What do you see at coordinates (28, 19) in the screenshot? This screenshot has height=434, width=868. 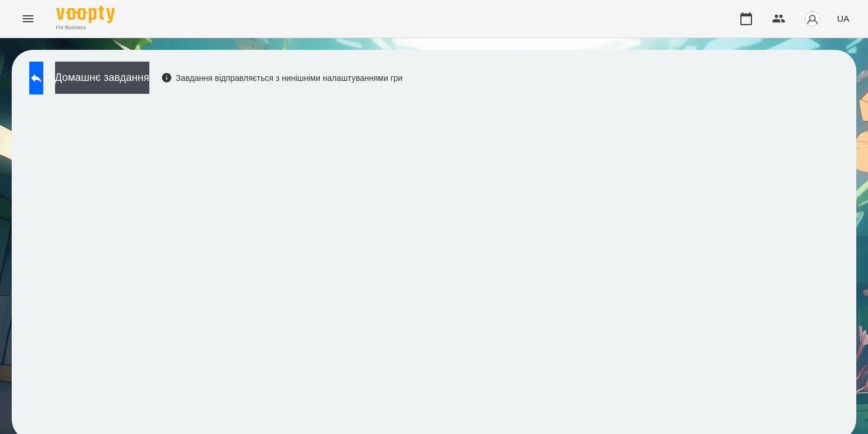 I see `button: Menu` at bounding box center [28, 19].